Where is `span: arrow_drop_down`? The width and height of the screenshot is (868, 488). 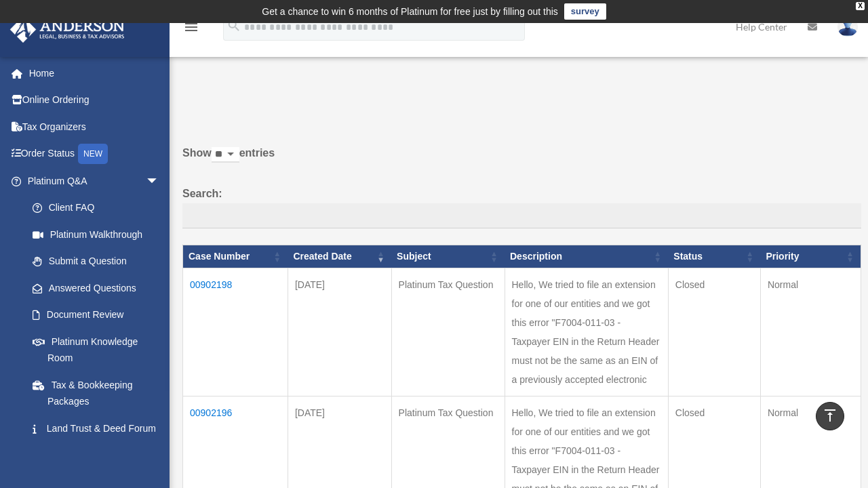 span: arrow_drop_down is located at coordinates (159, 181).